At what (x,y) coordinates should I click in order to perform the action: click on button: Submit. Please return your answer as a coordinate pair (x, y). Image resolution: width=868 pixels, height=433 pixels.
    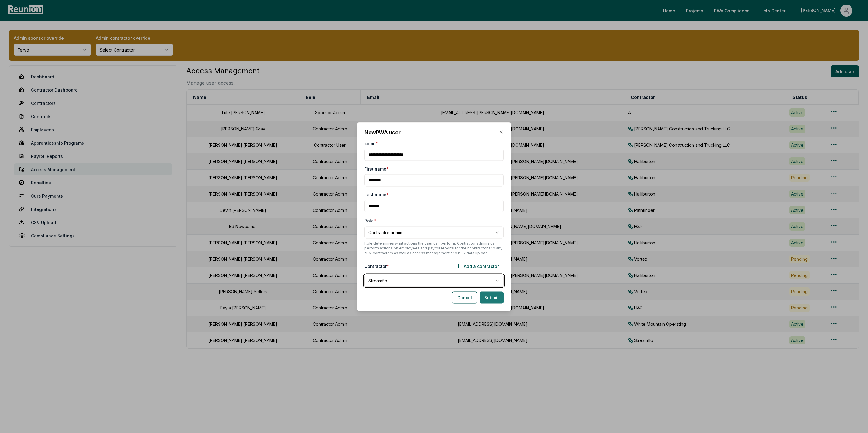
    Looking at the image, I should click on (491, 298).